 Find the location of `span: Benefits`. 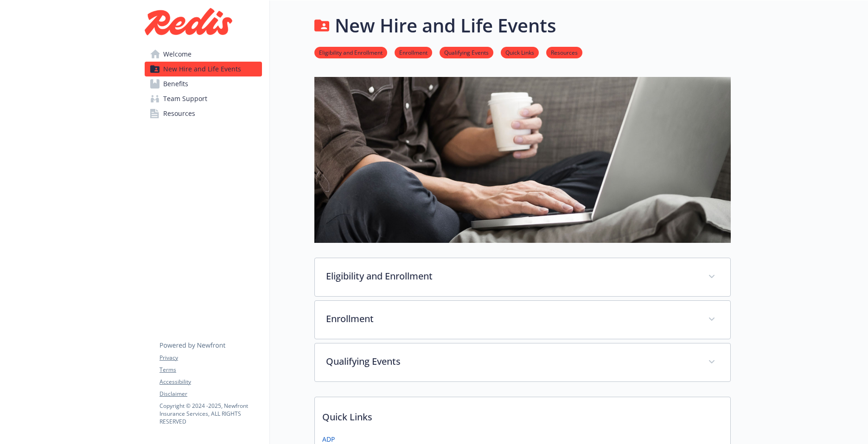

span: Benefits is located at coordinates (176, 84).